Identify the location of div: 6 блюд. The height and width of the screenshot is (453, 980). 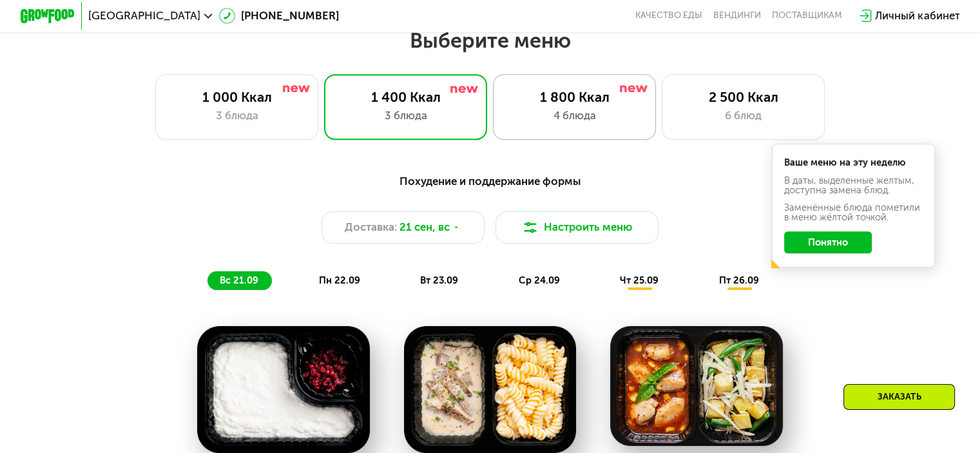
(744, 115).